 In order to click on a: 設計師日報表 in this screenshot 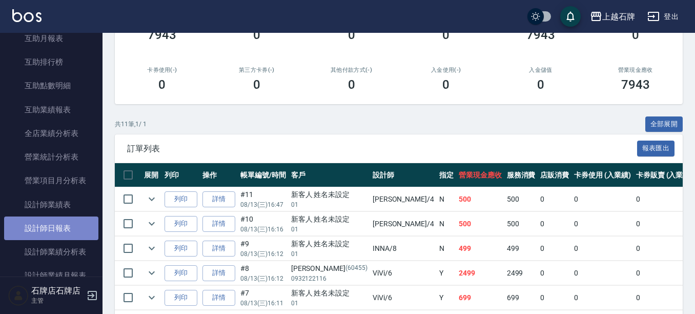, I will do `click(51, 228)`.